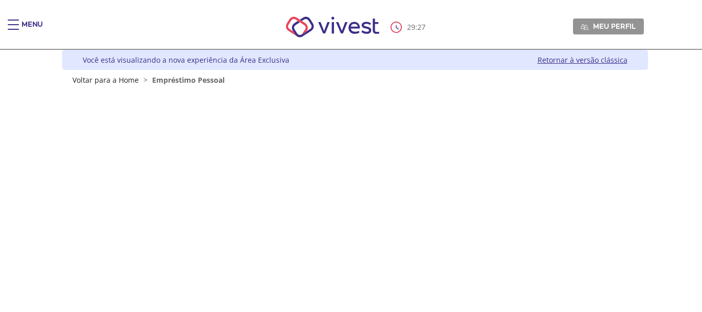 The width and height of the screenshot is (702, 312). I want to click on span: 27, so click(422, 27).